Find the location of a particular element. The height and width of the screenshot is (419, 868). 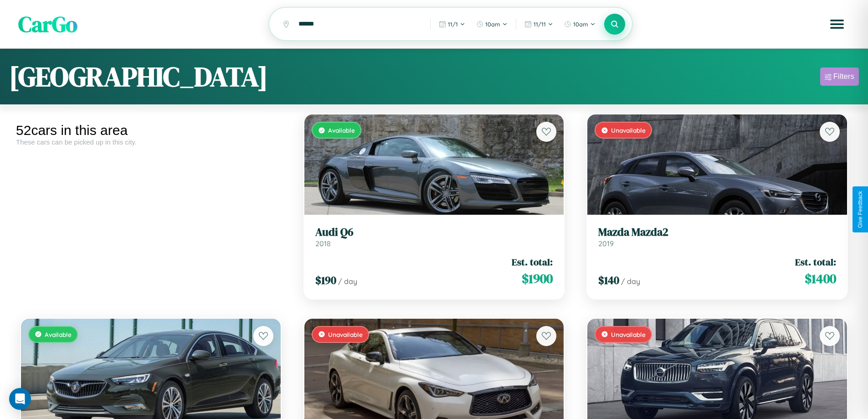

span: 11 / 1 is located at coordinates (453, 24).